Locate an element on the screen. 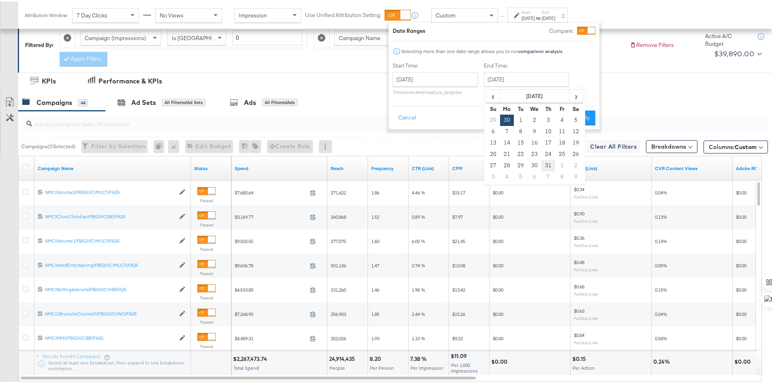  a: The average cost for each link click you've received from your ad. is located at coordinates (611, 167).